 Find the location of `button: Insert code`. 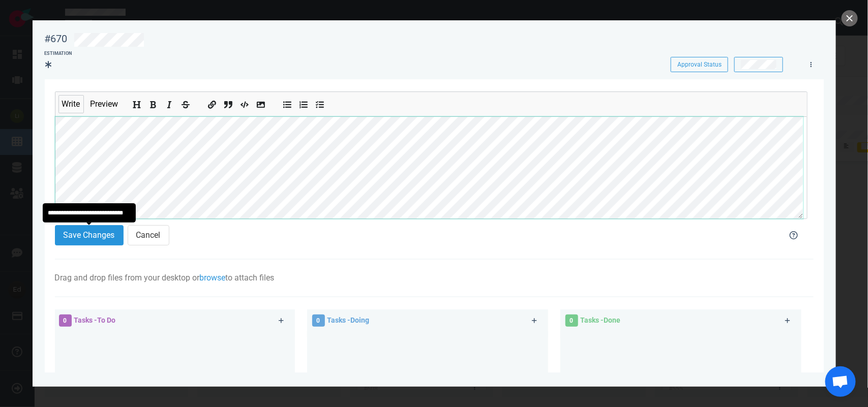

button: Insert code is located at coordinates (245, 103).